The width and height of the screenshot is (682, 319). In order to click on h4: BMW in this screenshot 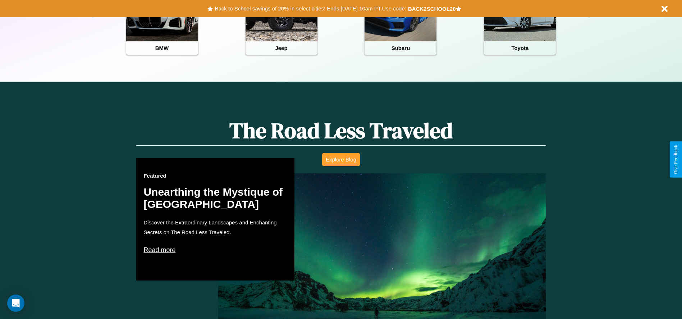, I will do `click(162, 48)`.